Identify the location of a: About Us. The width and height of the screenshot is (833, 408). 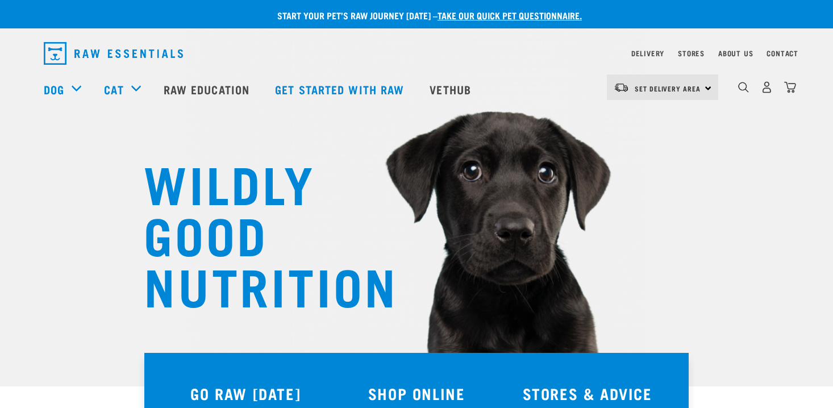
(735, 53).